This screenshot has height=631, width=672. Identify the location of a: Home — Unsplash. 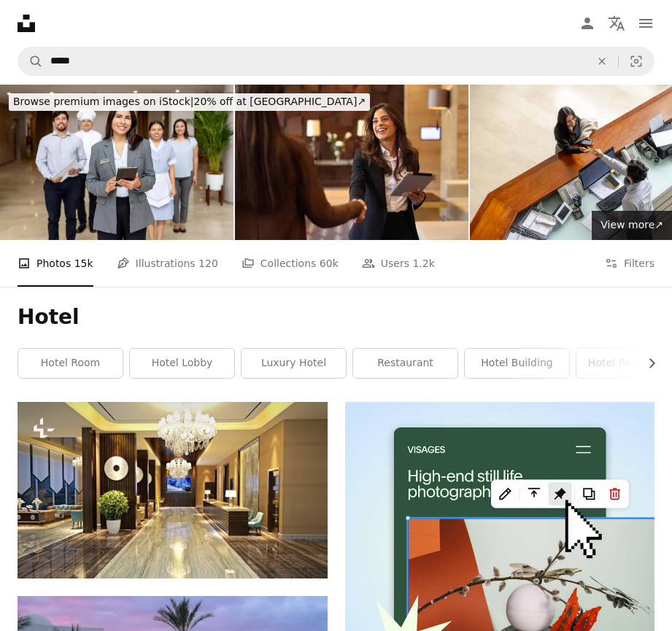
(26, 24).